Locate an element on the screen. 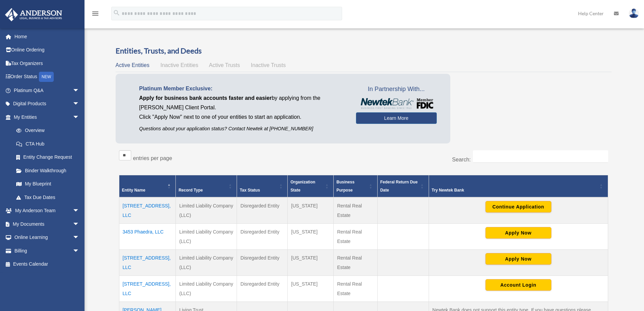  a: My Blueprint is located at coordinates (48, 184).